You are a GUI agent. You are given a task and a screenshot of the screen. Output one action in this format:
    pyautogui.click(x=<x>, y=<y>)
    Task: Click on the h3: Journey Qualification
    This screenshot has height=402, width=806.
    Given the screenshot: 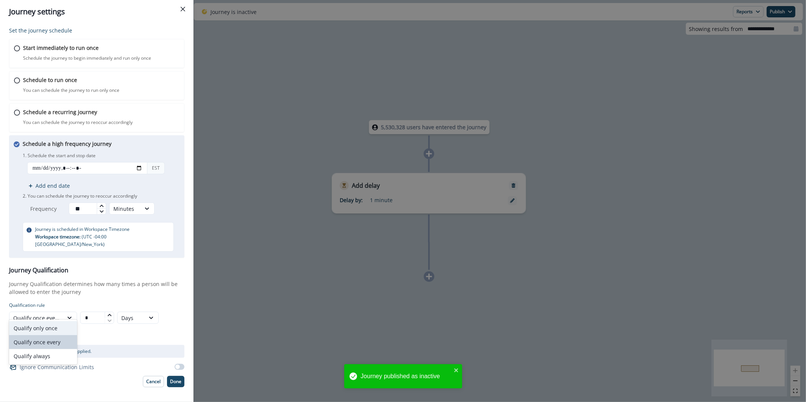 What is the action you would take?
    pyautogui.click(x=97, y=270)
    